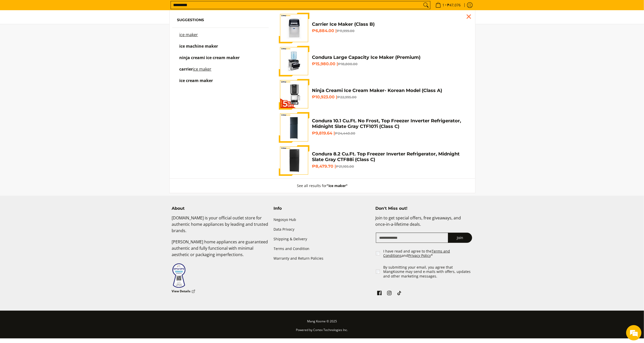 The height and width of the screenshot is (343, 644). Describe the element at coordinates (220, 37) in the screenshot. I see `a: ice maker` at that location.